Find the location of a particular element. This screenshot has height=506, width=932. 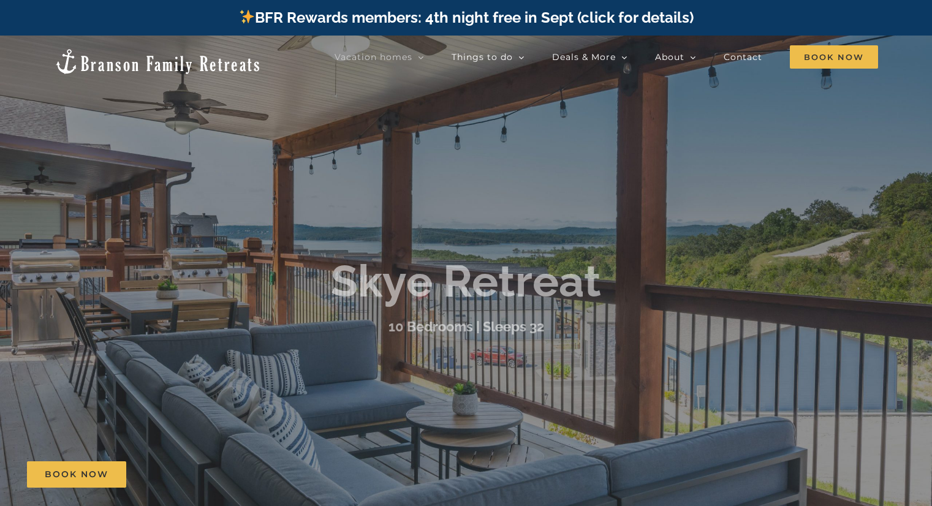

a: Book Now is located at coordinates (77, 474).